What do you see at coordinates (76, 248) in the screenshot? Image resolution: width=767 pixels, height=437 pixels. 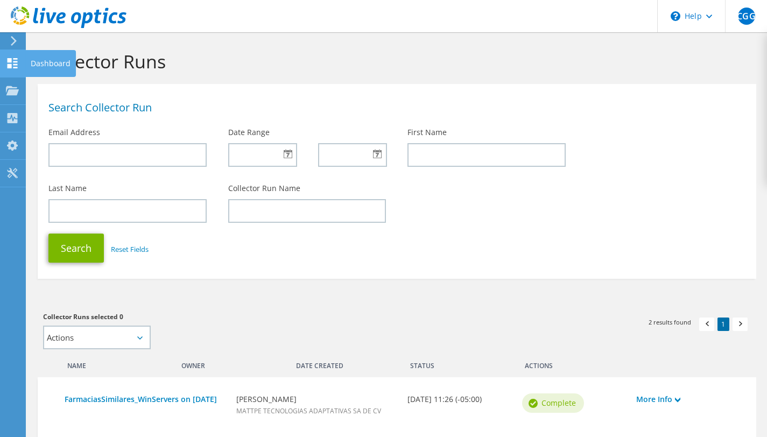 I see `button: Search` at bounding box center [76, 248].